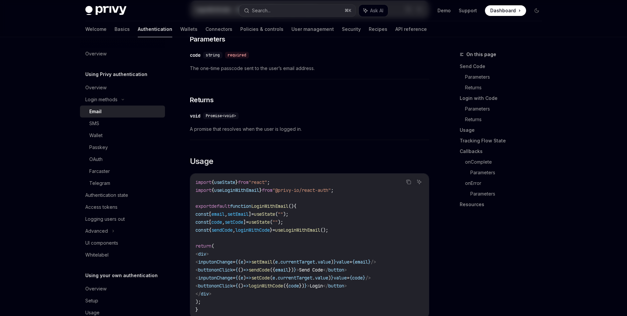  Describe the element at coordinates (92, 301) in the screenshot. I see `div: Setup` at that location.